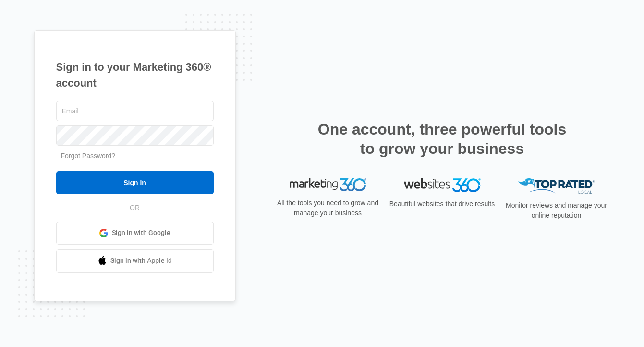 The width and height of the screenshot is (644, 347). What do you see at coordinates (135, 233) in the screenshot?
I see `a: Sign in with Google` at bounding box center [135, 233].